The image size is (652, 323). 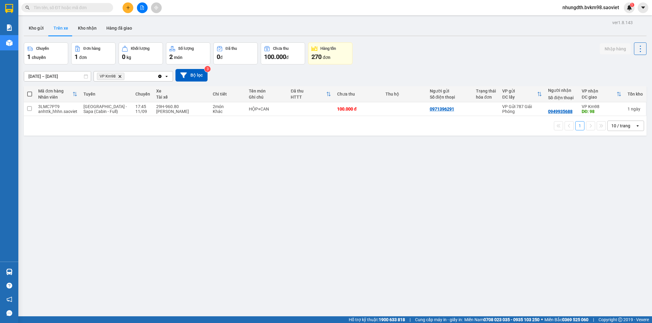 I want to click on span: Miền Bắc, so click(x=567, y=320).